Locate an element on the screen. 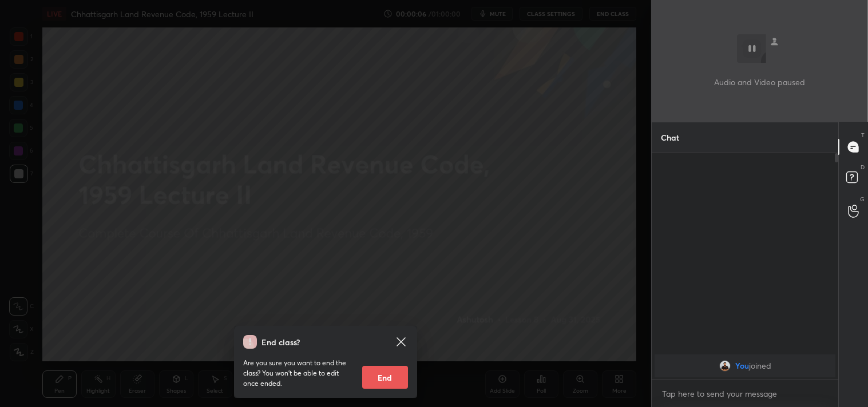  p: Chat is located at coordinates (670, 137).